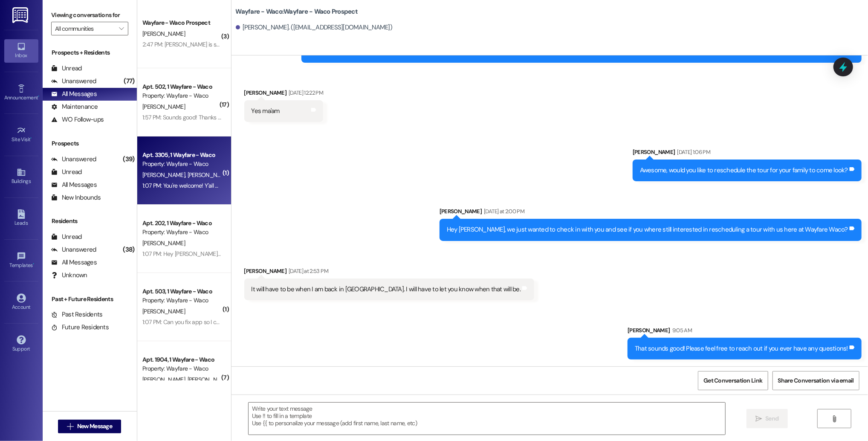 Image resolution: width=868 pixels, height=441 pixels. Describe the element at coordinates (74, 106) in the screenshot. I see `div: Maintenance` at that location.